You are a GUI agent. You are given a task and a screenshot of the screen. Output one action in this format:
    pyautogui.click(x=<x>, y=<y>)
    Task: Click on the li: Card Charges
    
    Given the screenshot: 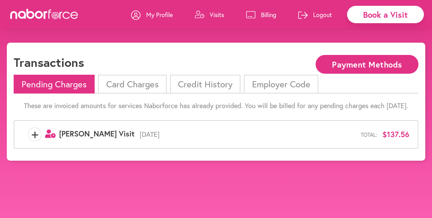 What is the action you would take?
    pyautogui.click(x=132, y=84)
    